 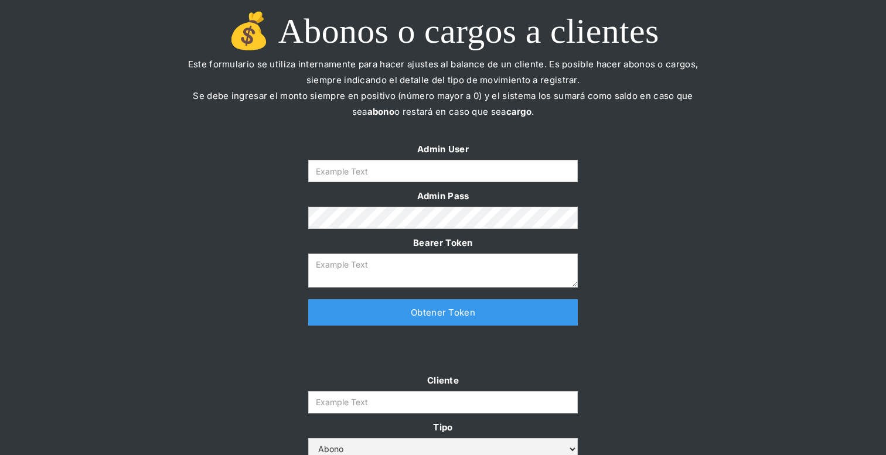 What do you see at coordinates (443, 31) in the screenshot?
I see `h1: 💰 Abonos o cargos a clientes` at bounding box center [443, 31].